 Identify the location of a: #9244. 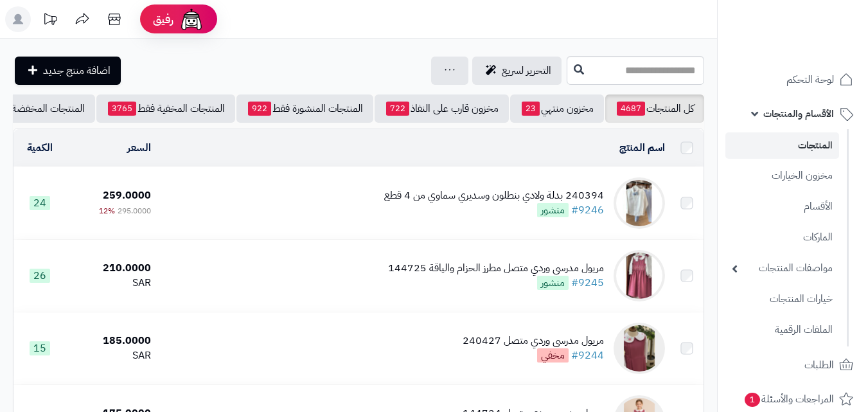
(588, 355).